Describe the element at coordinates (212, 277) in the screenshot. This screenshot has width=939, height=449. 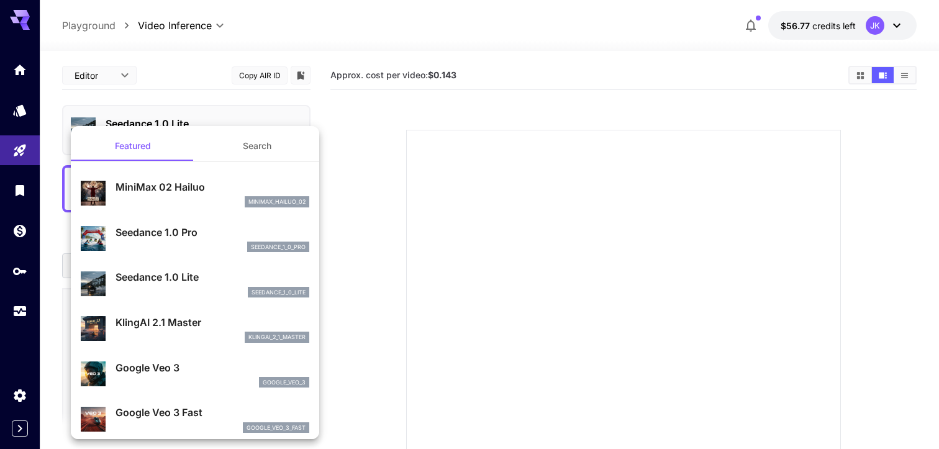
I see `p: Seedance 1.0 Lite` at that location.